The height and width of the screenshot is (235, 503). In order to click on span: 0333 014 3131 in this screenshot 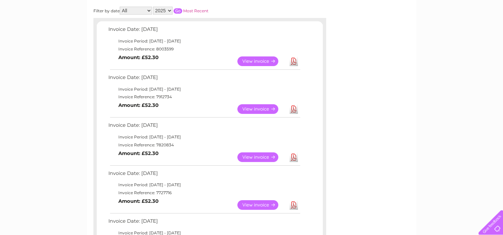, I will do `click(400, 7)`.